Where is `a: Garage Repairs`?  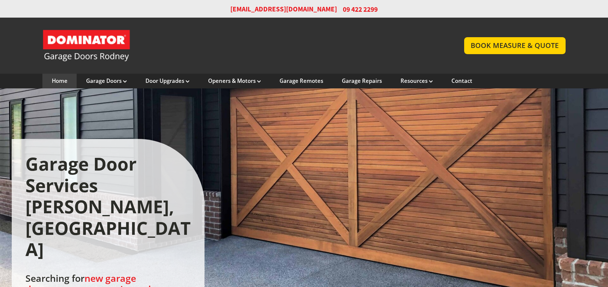 a: Garage Repairs is located at coordinates (362, 81).